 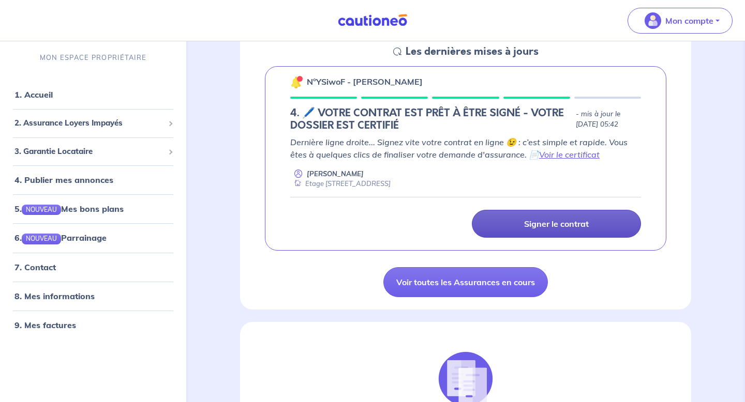 What do you see at coordinates (64, 180) in the screenshot?
I see `a: 4. Publier mes annonces` at bounding box center [64, 180].